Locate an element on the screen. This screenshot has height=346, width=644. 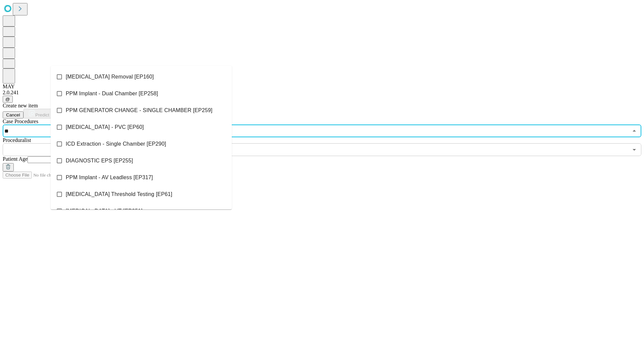
span: Predict is located at coordinates (42, 115).